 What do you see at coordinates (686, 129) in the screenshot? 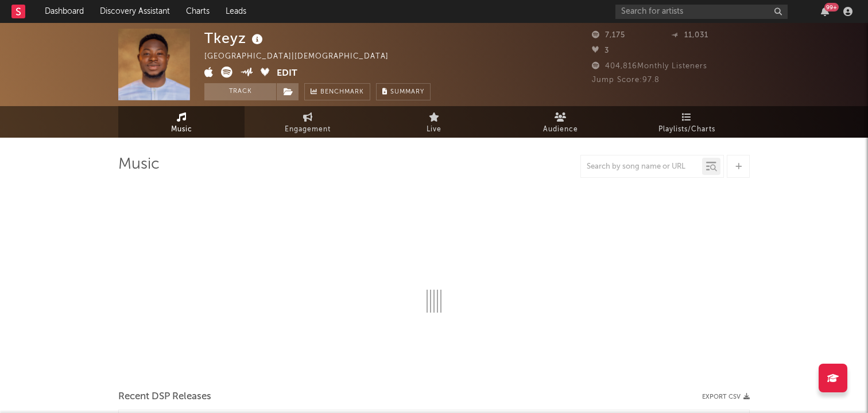
I see `span: Playlists/Charts` at bounding box center [686, 129].